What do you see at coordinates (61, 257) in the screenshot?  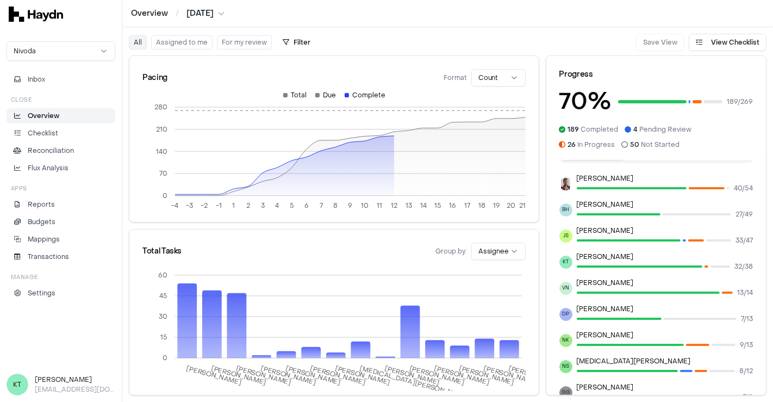 I see `a: Transactions` at bounding box center [61, 257].